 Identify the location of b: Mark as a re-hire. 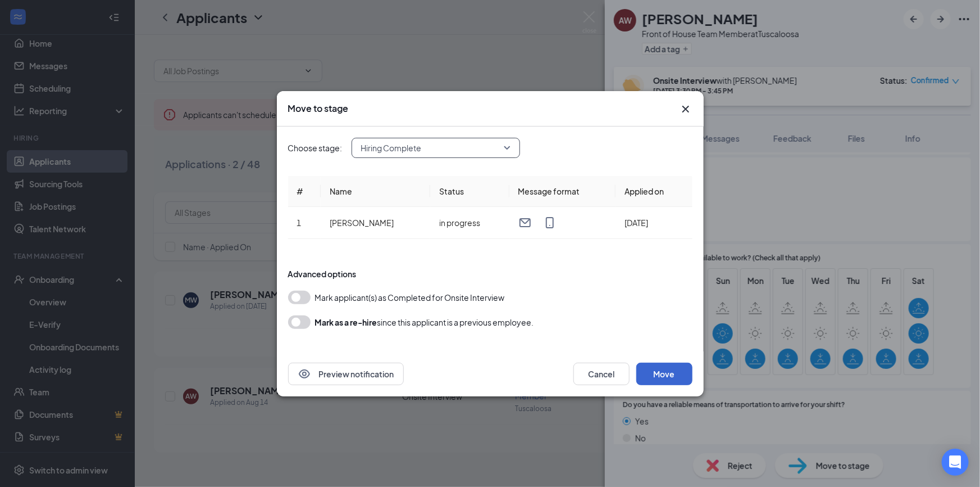
(346, 322).